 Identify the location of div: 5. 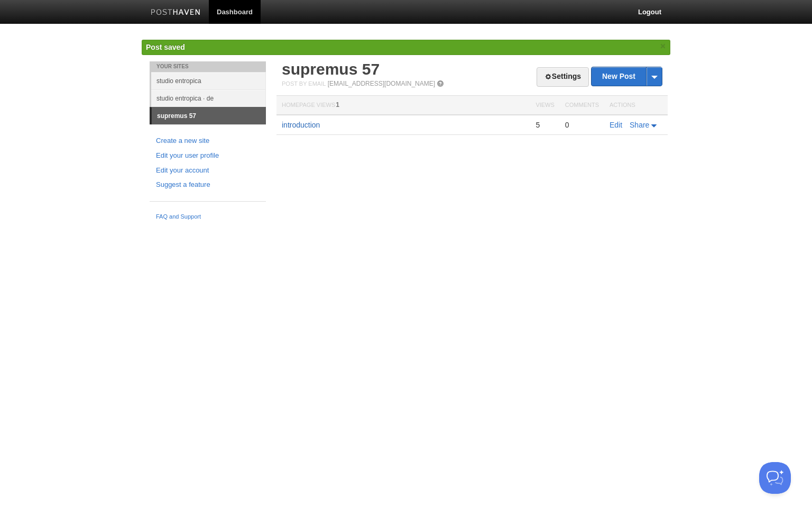
(544, 125).